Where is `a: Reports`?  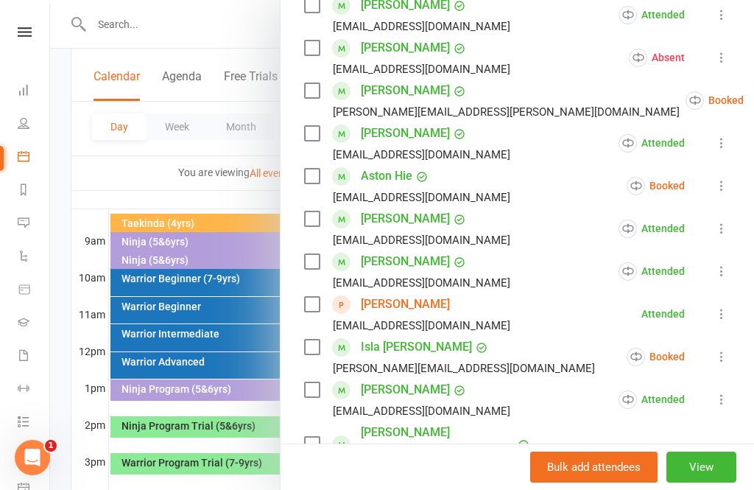 a: Reports is located at coordinates (34, 191).